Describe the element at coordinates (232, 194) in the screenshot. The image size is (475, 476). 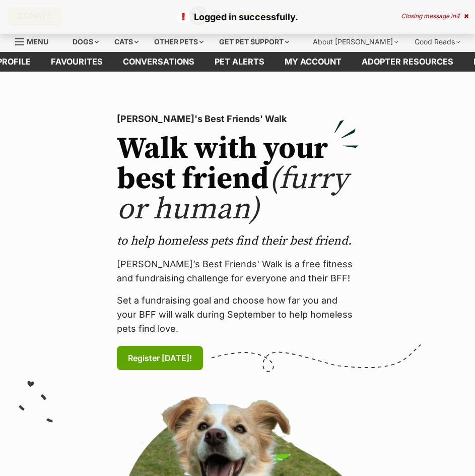
I see `span: (furry or human)` at that location.